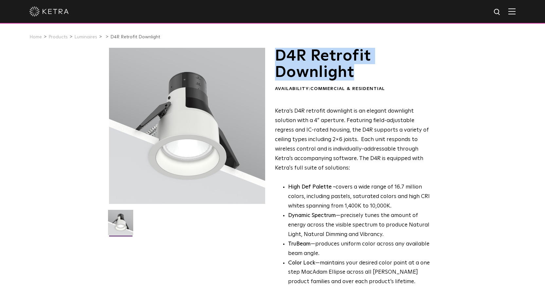 Image resolution: width=545 pixels, height=291 pixels. What do you see at coordinates (355, 140) in the screenshot?
I see `p: Ketra’s D4R retrofit downlight is an elegant downlight solution with a 4” aperture. Featuring fie...` at bounding box center [355, 140].